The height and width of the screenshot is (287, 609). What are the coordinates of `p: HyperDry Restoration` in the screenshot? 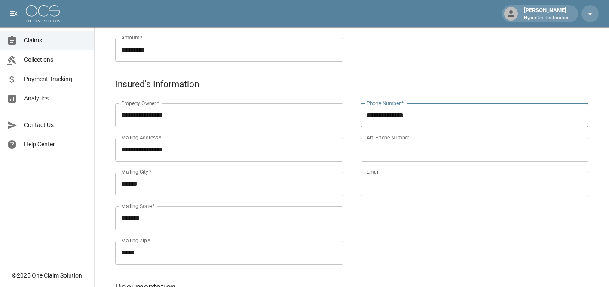 It's located at (547, 18).